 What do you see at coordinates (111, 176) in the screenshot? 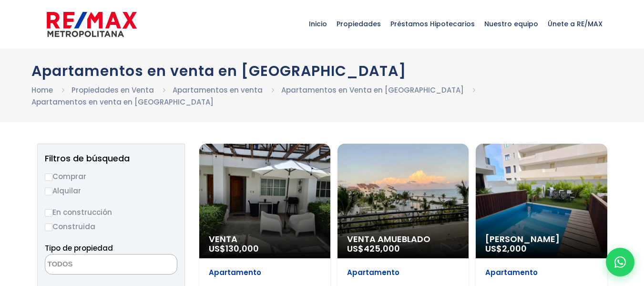
I see `label: Comprar` at bounding box center [111, 176].